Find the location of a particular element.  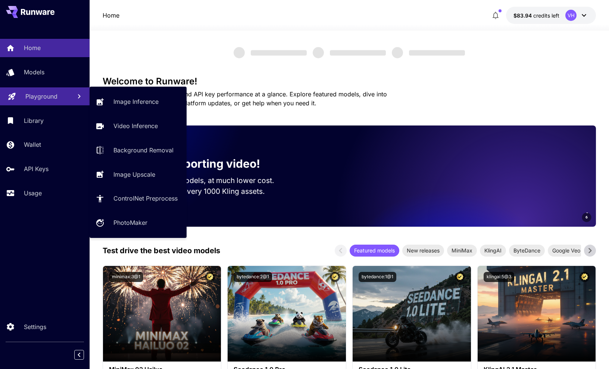

a: ControlNet Preprocess is located at coordinates (138, 198).